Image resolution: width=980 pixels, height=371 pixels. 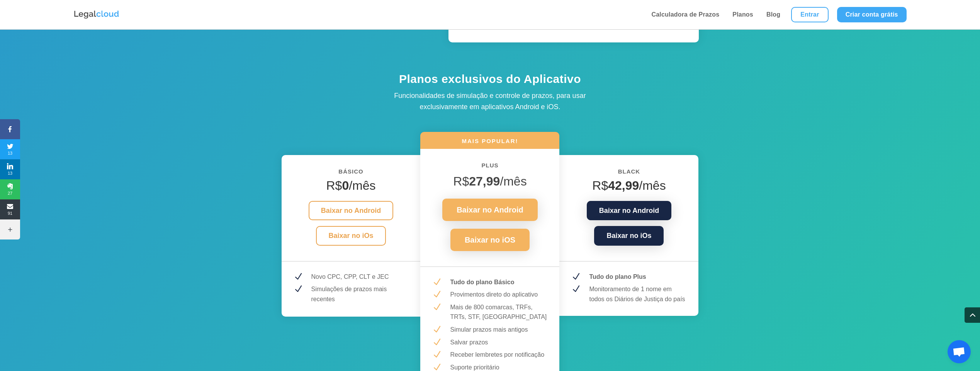 I want to click on a: Entrar, so click(x=810, y=15).